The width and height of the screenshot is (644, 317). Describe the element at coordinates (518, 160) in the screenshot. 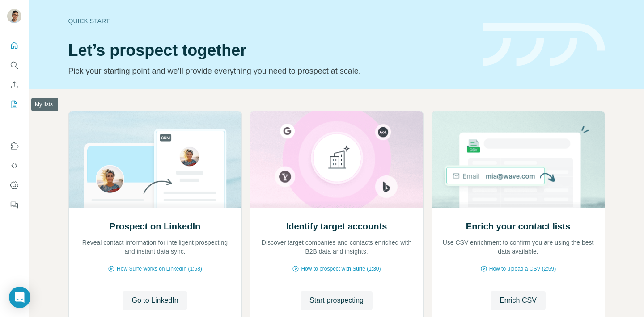

I see `img: Enrich your contact lists` at that location.